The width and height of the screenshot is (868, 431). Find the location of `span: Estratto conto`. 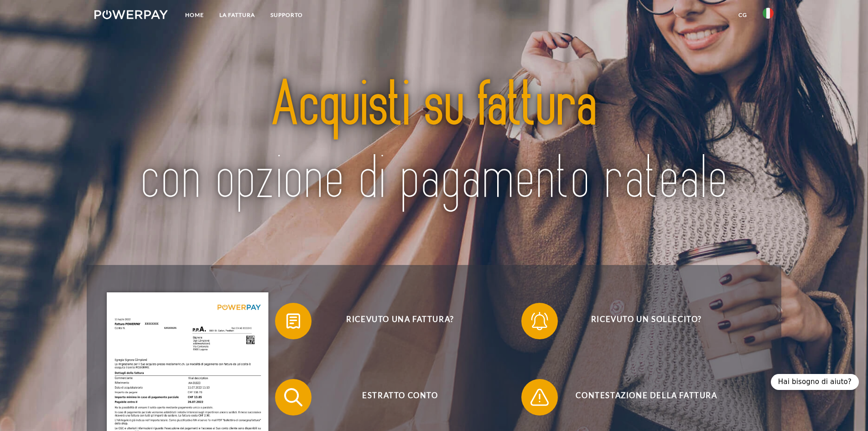

span: Estratto conto is located at coordinates (400, 397).